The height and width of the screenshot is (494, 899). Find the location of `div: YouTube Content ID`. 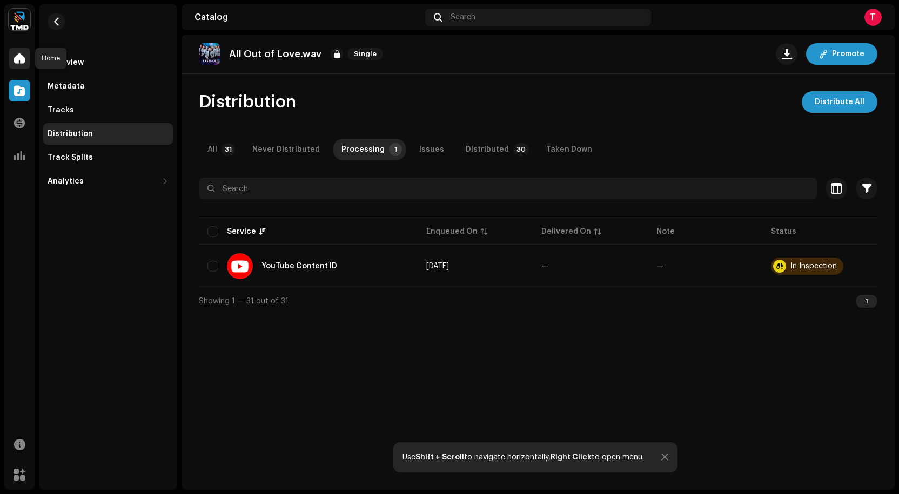

div: YouTube Content ID is located at coordinates (299, 266).